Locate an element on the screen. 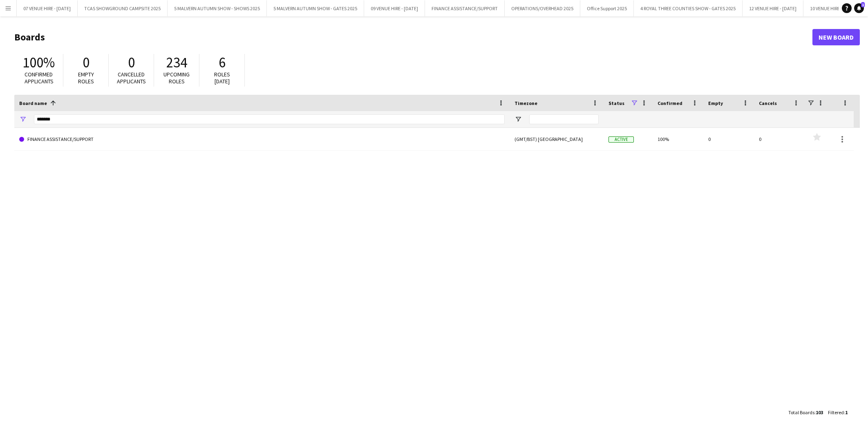 This screenshot has width=868, height=433. span: Empty is located at coordinates (716, 103).